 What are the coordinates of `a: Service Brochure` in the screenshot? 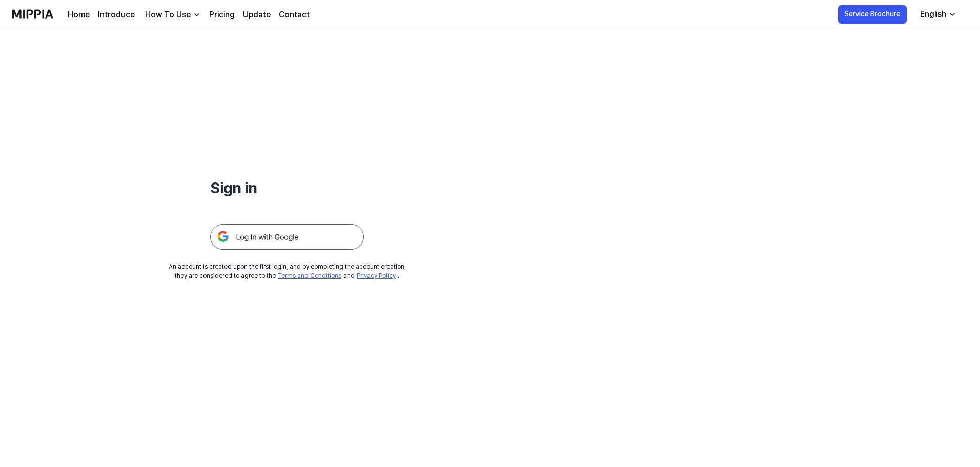 It's located at (872, 14).